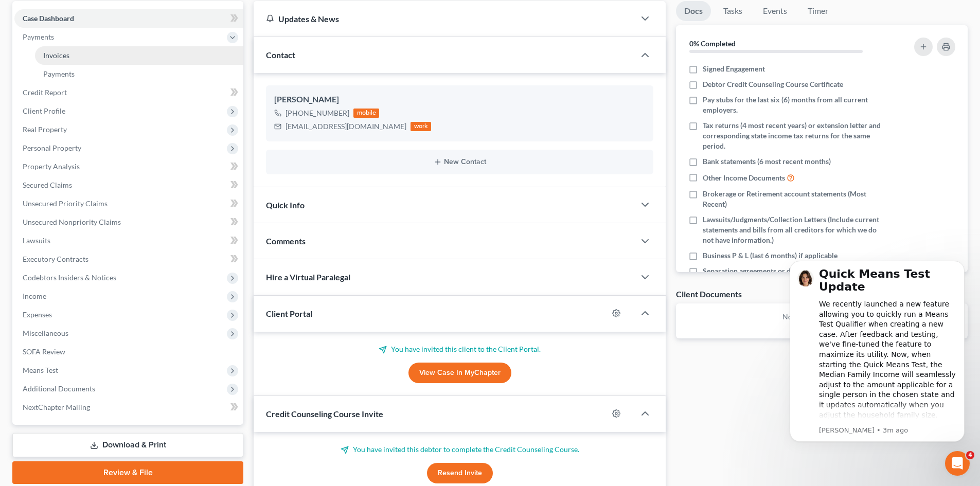 This screenshot has height=486, width=980. Describe the element at coordinates (44, 351) in the screenshot. I see `span: SOFA Review` at that location.